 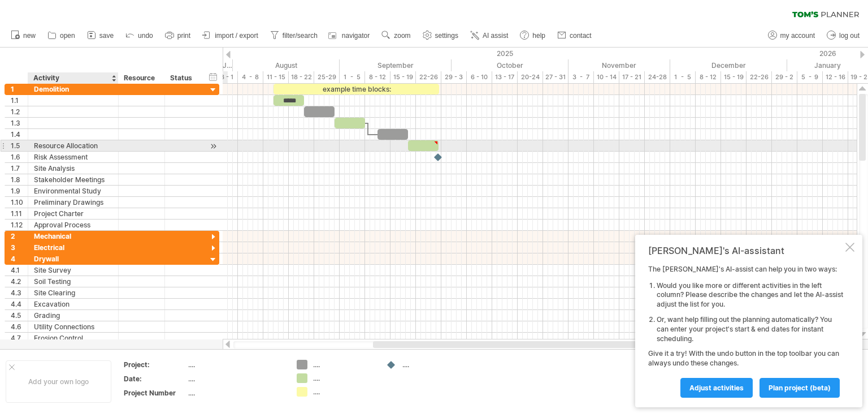 What do you see at coordinates (750, 329) in the screenshot?
I see `li: Or, want help filling out the planning automatically? You can enter your project's start & end da...` at bounding box center [750, 329].